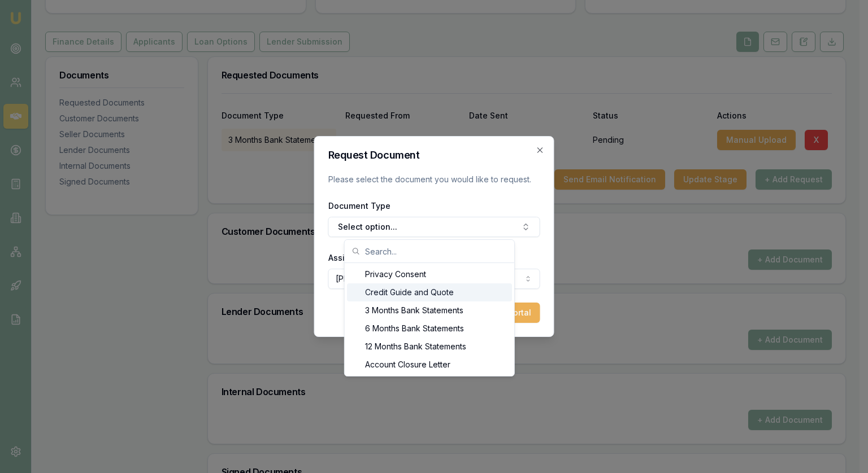  What do you see at coordinates (436, 252) in the screenshot?
I see `input: Search...` at bounding box center [436, 252].